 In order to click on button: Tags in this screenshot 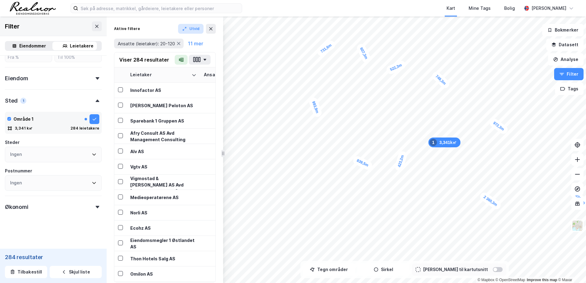, I will do `click(569, 89)`.